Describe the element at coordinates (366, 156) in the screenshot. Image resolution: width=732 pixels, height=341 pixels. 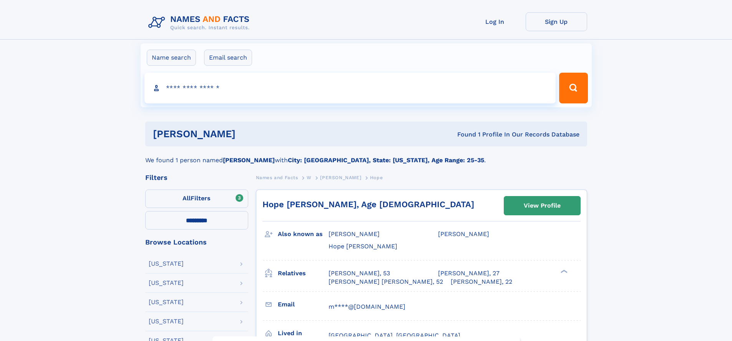
I see `div: We found 1 person named with .` at that location.